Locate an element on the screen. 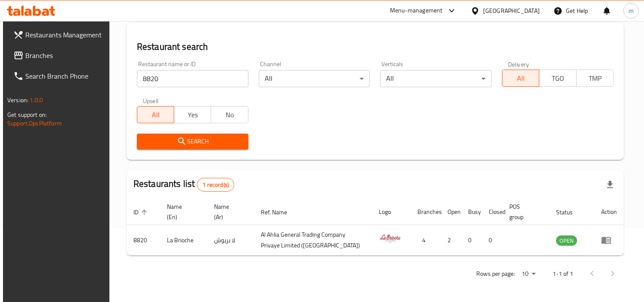 This screenshot has width=644, height=302. a: Support.OpsPlatform is located at coordinates (34, 123).